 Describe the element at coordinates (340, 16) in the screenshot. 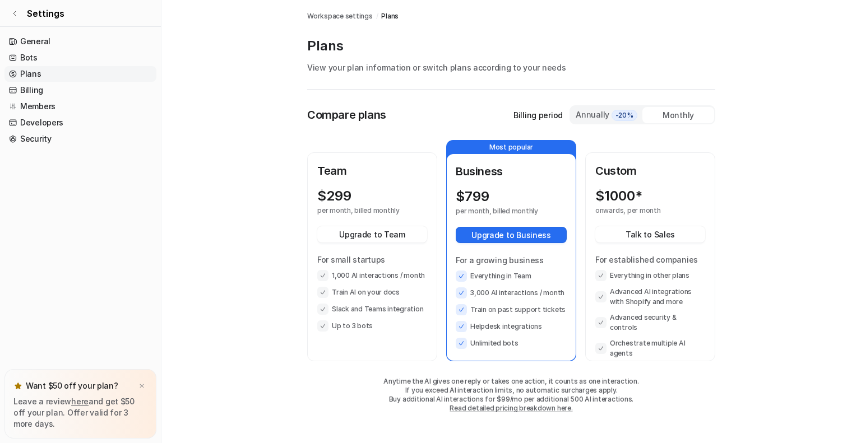

I see `span: Workspace settings` at that location.